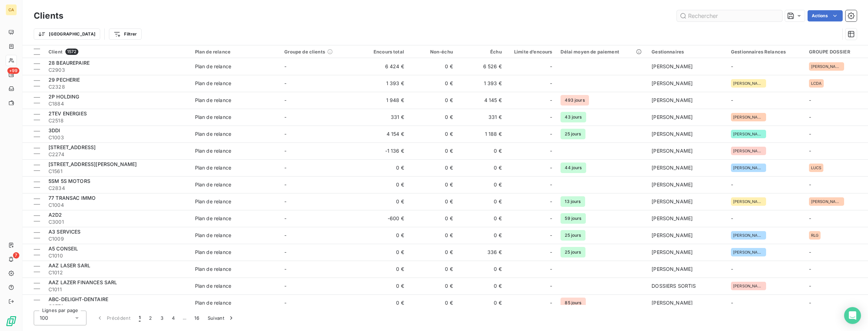  What do you see at coordinates (54, 130) in the screenshot?
I see `span: 3DDI` at bounding box center [54, 130].